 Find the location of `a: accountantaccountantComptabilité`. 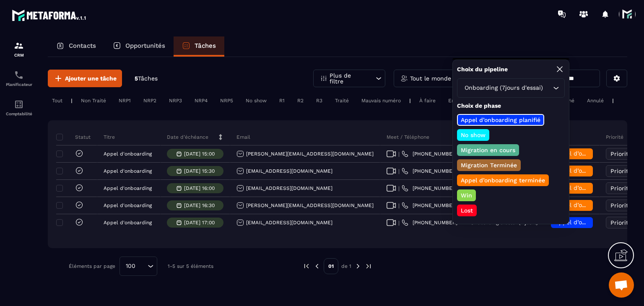

a: accountantaccountantComptabilité is located at coordinates (19, 108).